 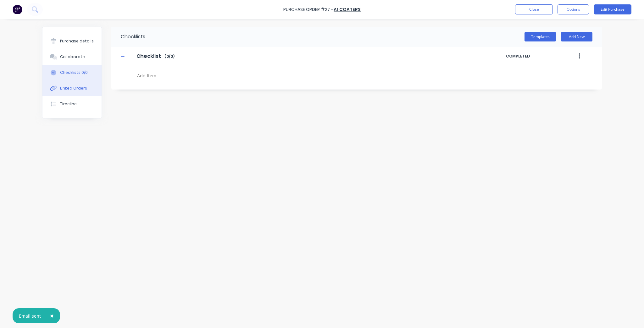 I want to click on div: Collaborate, so click(x=72, y=57).